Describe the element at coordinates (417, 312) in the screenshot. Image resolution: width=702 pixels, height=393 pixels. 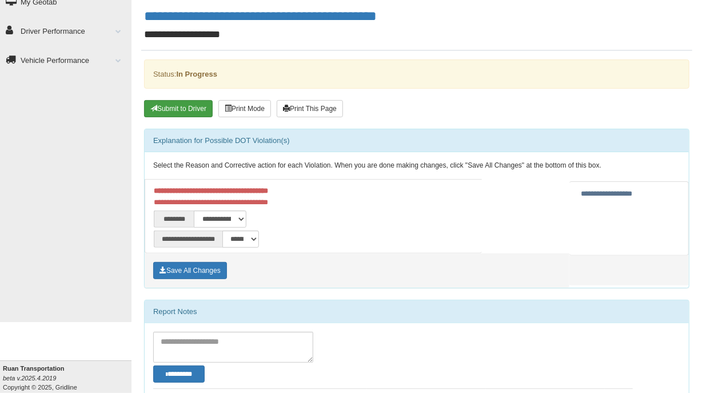
I see `div: Report Notes` at that location.